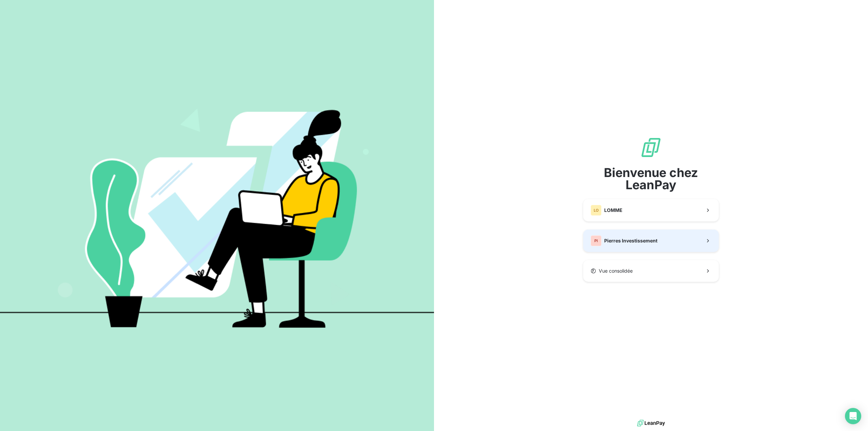 Image resolution: width=868 pixels, height=431 pixels. I want to click on div: Open Intercom Messenger, so click(853, 416).